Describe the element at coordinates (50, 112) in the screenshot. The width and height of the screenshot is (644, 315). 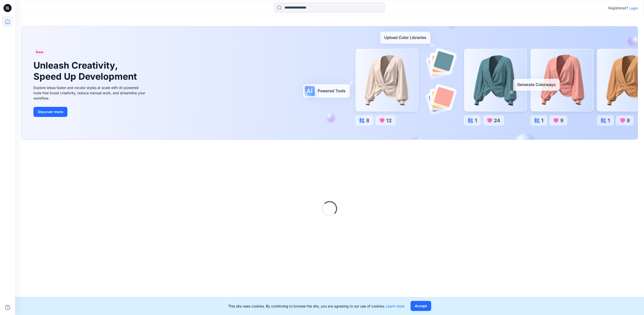
I see `button: Discover more` at that location.